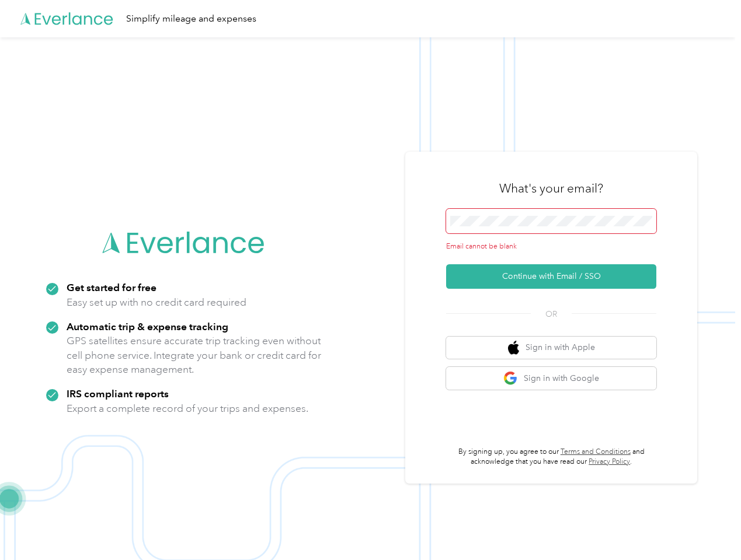 The image size is (741, 560). Describe the element at coordinates (551, 189) in the screenshot. I see `h3: What's your email?` at that location.